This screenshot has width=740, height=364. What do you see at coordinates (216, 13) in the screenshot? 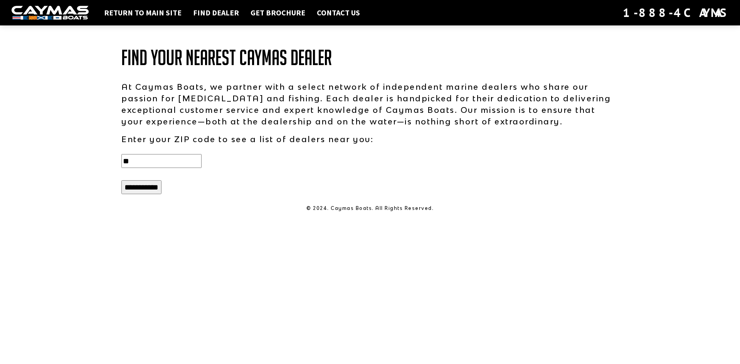
I see `a: Find Dealer` at bounding box center [216, 13].